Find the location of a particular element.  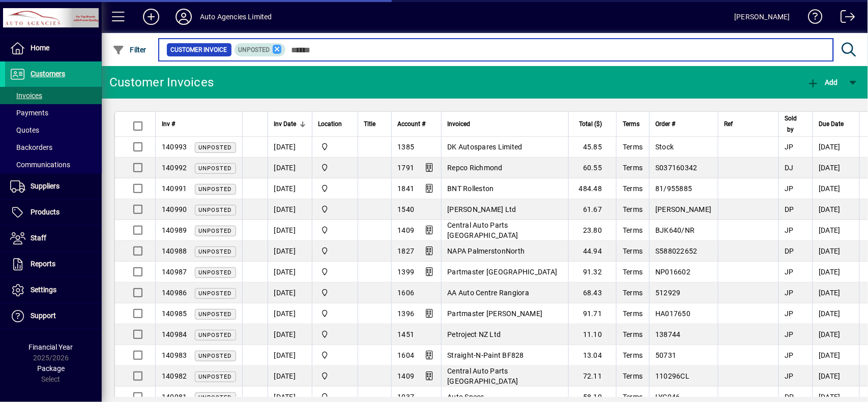

span: NP016602 is located at coordinates (673, 272).